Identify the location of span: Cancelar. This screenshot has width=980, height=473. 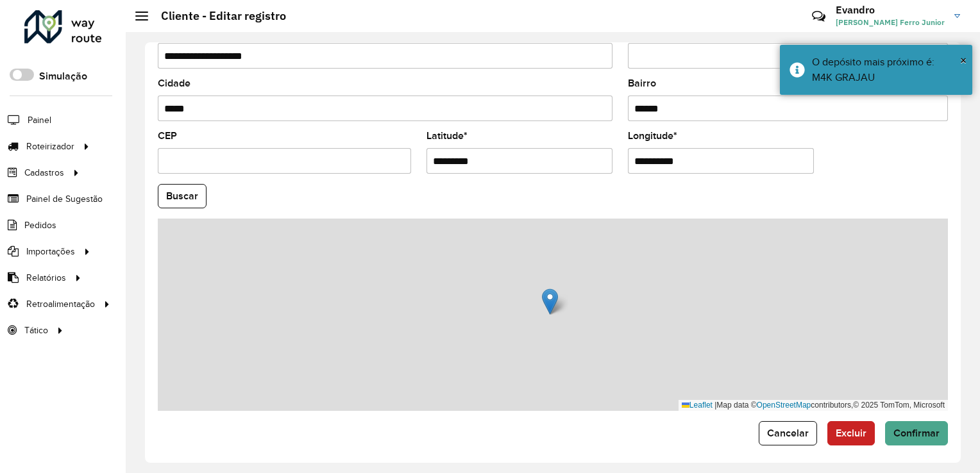
(788, 433).